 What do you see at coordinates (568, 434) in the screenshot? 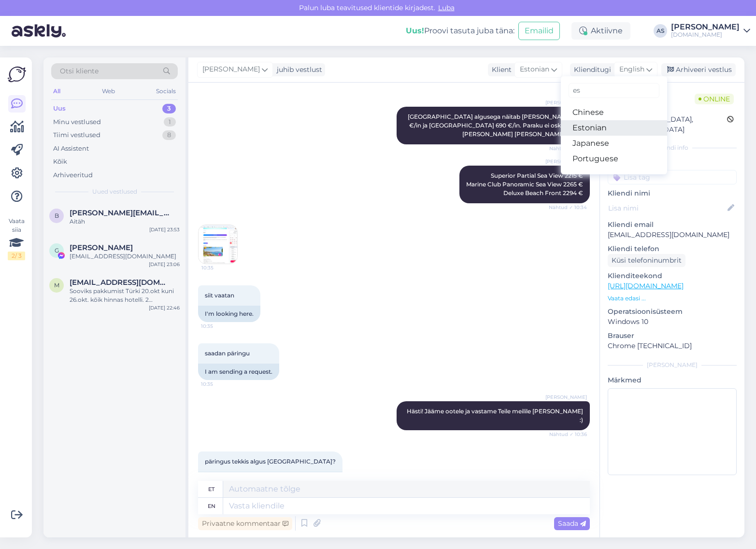
I see `span: Nähtud ✓ 10:36` at bounding box center [568, 434].